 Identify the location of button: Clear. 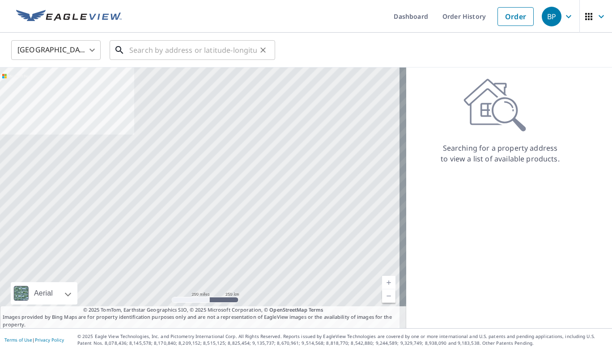
(263, 50).